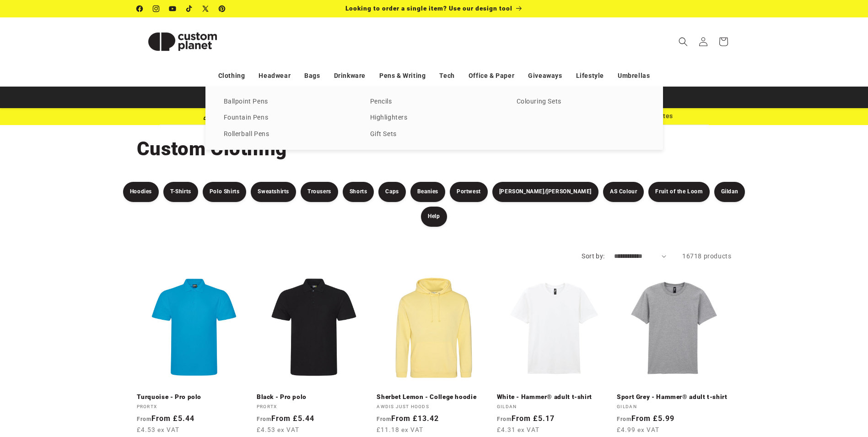 Image resolution: width=868 pixels, height=437 pixels. What do you see at coordinates (194, 397) in the screenshot?
I see `a: Turquoise - Pro polo` at bounding box center [194, 397].